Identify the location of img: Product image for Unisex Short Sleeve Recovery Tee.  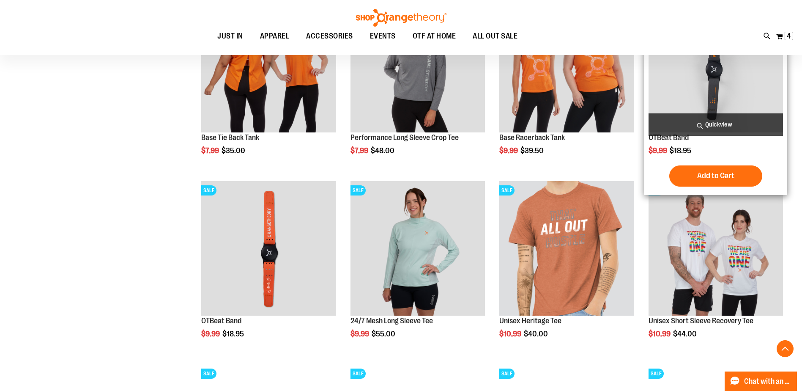
(716, 248).